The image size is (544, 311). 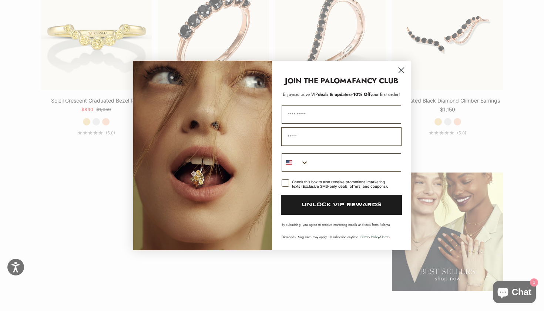 What do you see at coordinates (401, 70) in the screenshot?
I see `button: Close dialog` at bounding box center [401, 70].